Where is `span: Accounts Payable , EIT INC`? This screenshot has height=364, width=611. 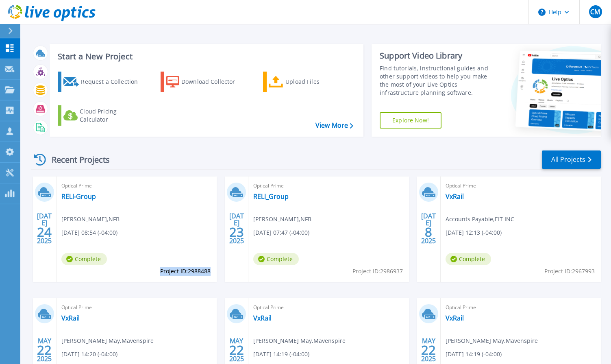
span: Accounts Payable , EIT INC is located at coordinates (479, 219).